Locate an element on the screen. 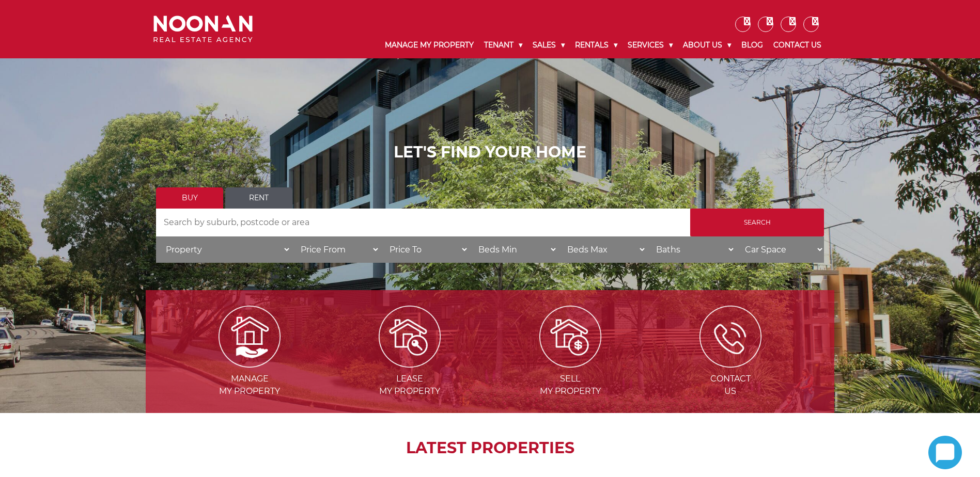  a: Manage My Property is located at coordinates (430, 45).